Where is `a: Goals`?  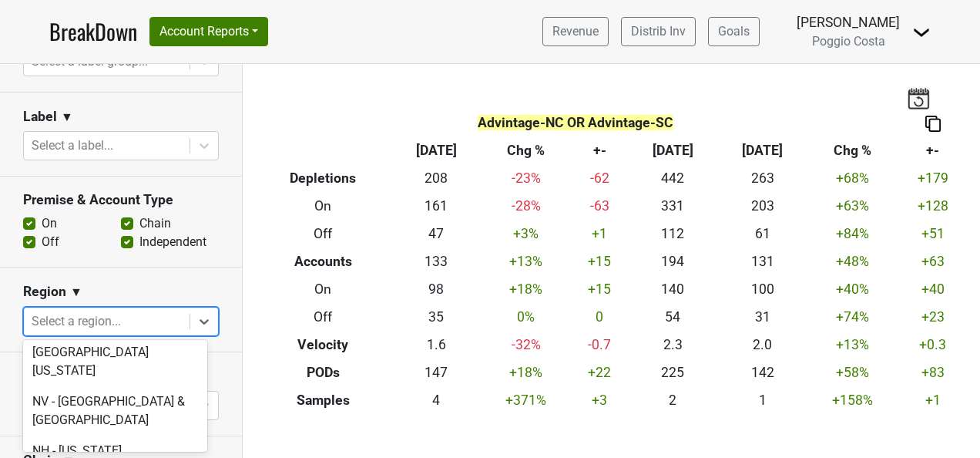 a: Goals is located at coordinates (733, 32).